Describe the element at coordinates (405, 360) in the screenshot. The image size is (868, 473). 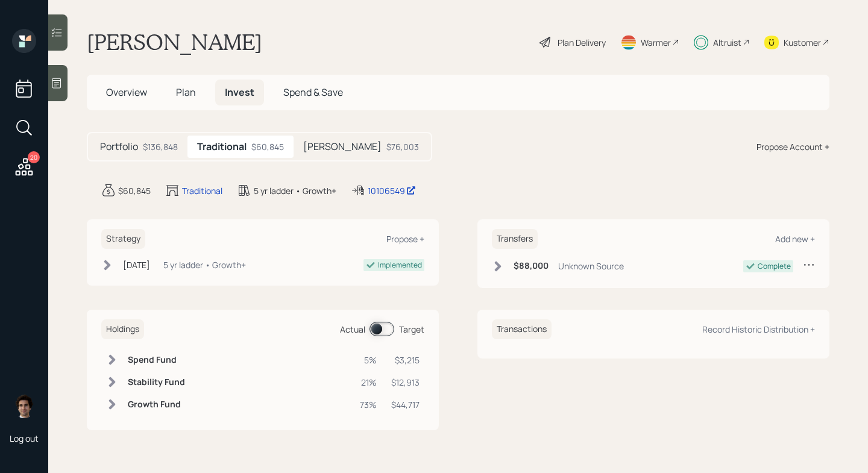
I see `div: $3,215` at that location.